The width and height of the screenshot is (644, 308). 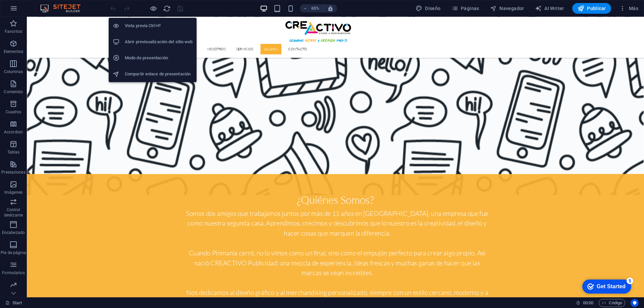 What do you see at coordinates (612, 303) in the screenshot?
I see `button: Código` at bounding box center [612, 303].